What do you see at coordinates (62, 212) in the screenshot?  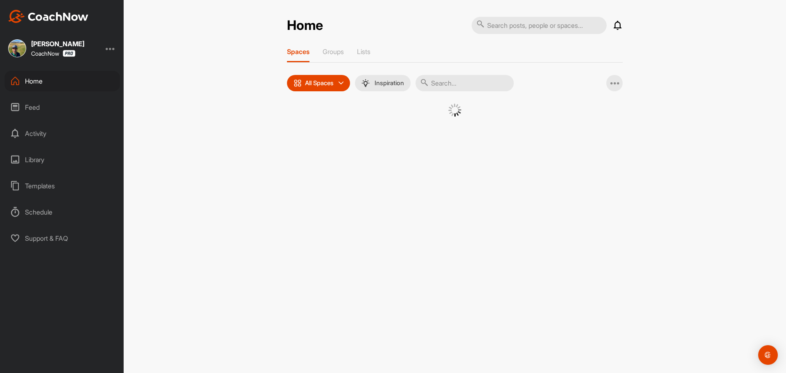 I see `div: Schedule` at bounding box center [62, 212].